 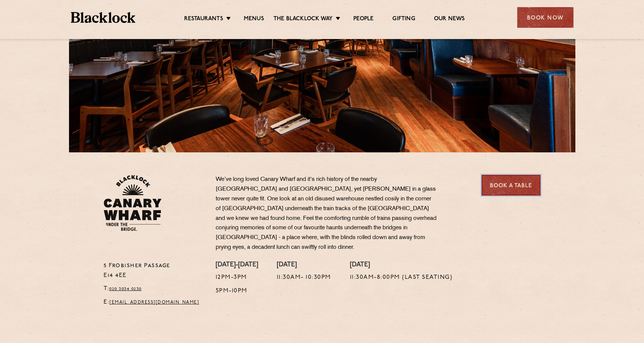 I want to click on img: BL_Textured_Logo-footer-cropped.svg, so click(x=103, y=17).